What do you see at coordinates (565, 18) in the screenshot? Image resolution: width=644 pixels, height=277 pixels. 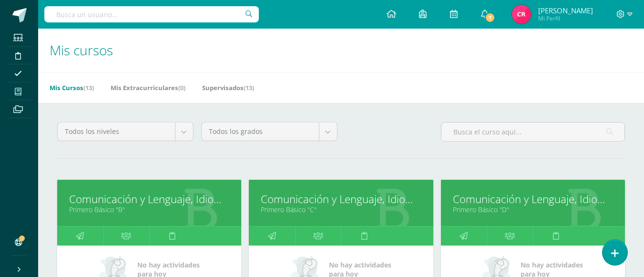 I see `span: Mi Perfil` at bounding box center [565, 18].